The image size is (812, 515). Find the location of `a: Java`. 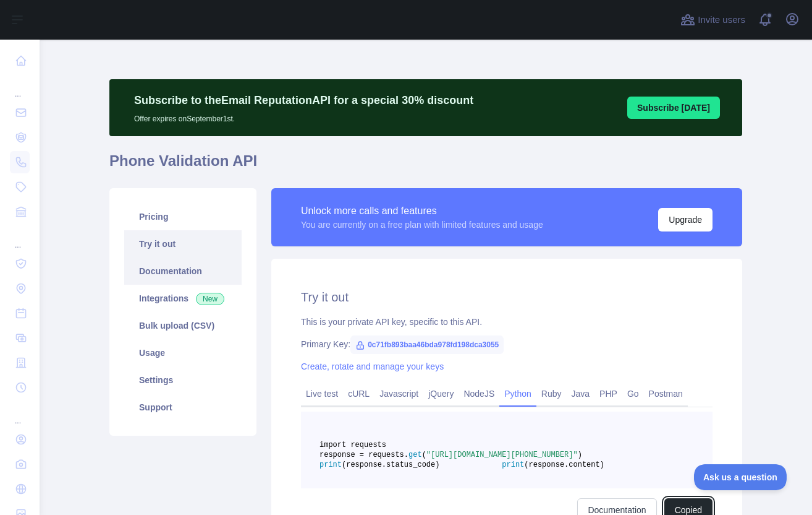

a: Java is located at coordinates (581, 393).